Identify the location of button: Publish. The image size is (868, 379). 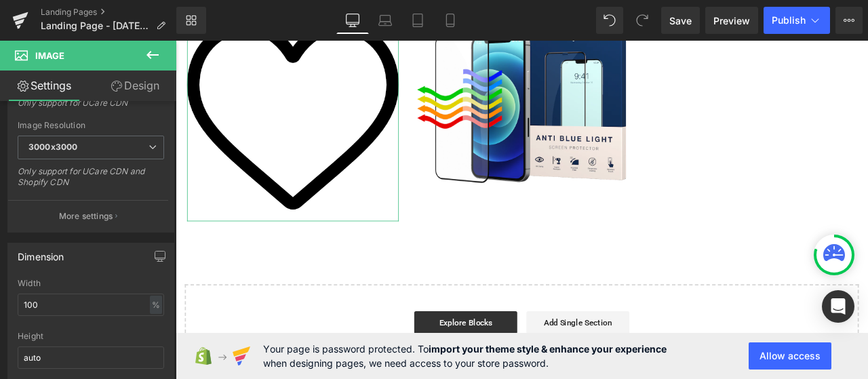
(796, 21).